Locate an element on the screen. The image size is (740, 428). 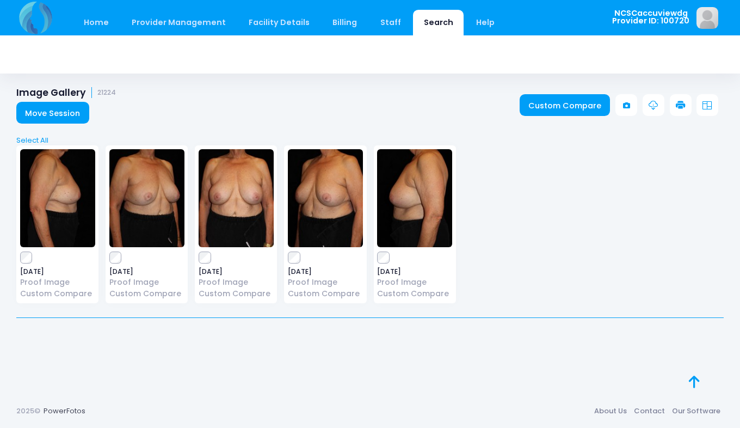
a: About Us is located at coordinates (610, 411).